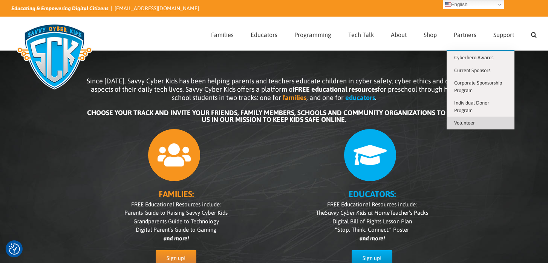 This screenshot has width=548, height=263. I want to click on a: Volunteer, so click(481, 123).